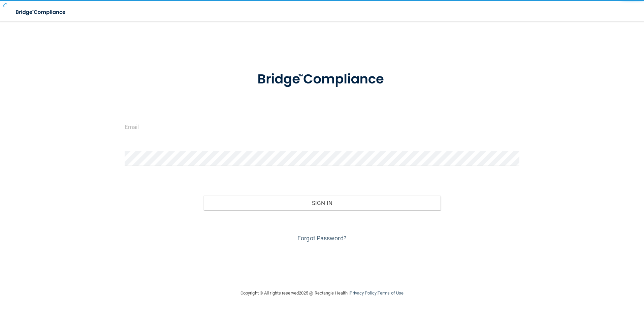 This screenshot has height=311, width=644. What do you see at coordinates (322, 293) in the screenshot?
I see `div: Copyright © All rights reserved 2025 @ Rectangle Health | |` at bounding box center [322, 293].